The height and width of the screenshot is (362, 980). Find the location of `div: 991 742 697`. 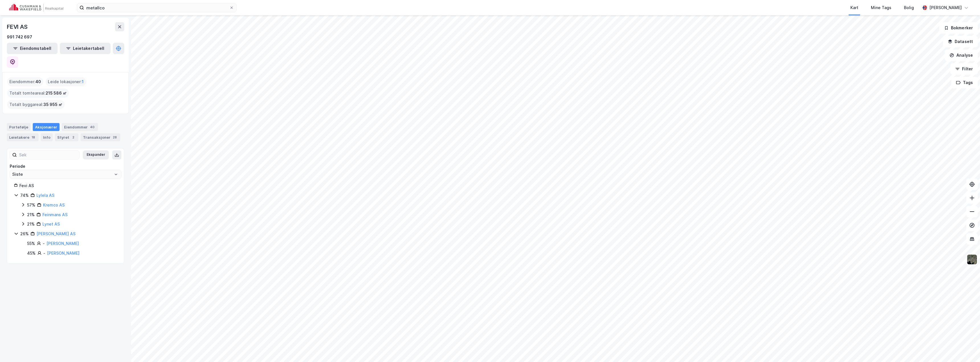

div: 991 742 697 is located at coordinates (19, 37).